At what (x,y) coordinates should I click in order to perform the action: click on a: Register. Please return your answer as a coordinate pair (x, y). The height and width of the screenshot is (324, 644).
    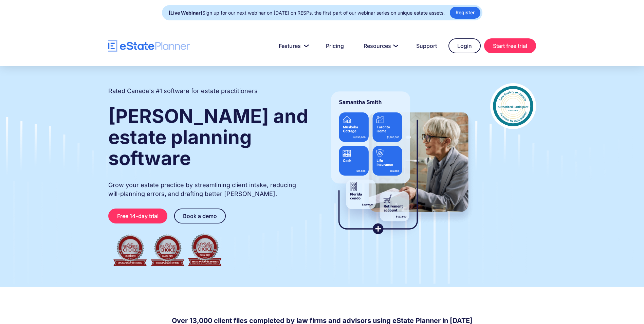
    Looking at the image, I should click on (465, 12).